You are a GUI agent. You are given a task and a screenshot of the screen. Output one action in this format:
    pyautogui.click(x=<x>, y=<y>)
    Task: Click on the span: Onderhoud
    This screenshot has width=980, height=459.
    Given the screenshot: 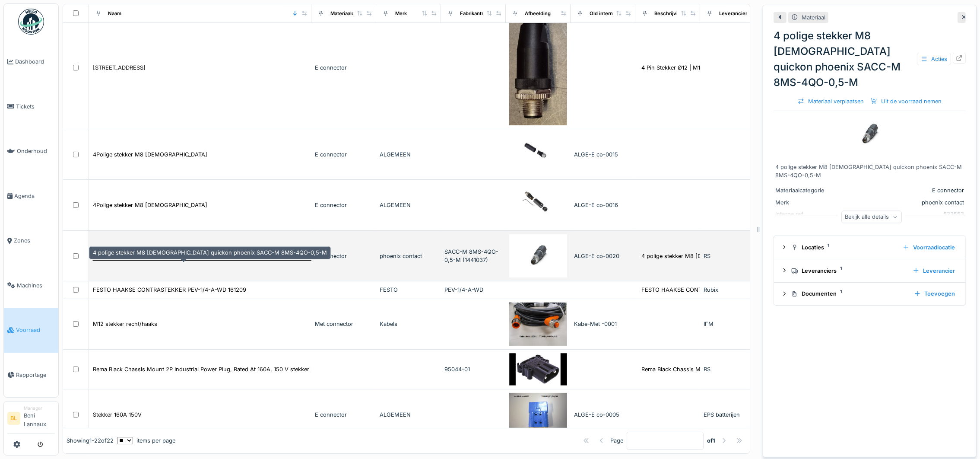 What is the action you would take?
    pyautogui.click(x=36, y=151)
    